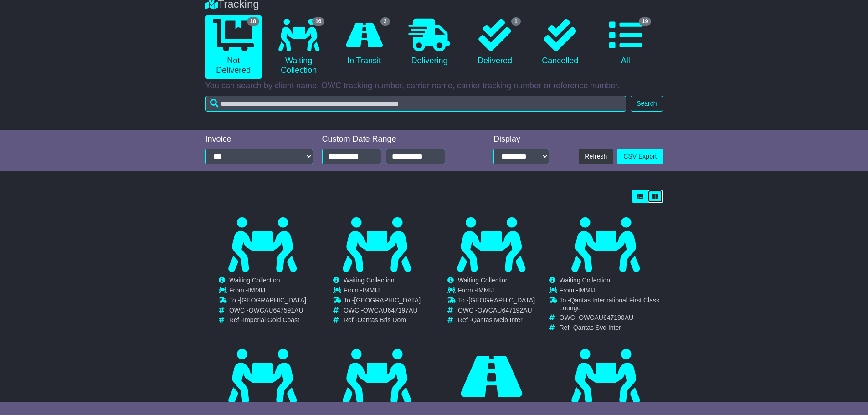  I want to click on a: CSV Export, so click(640, 156).